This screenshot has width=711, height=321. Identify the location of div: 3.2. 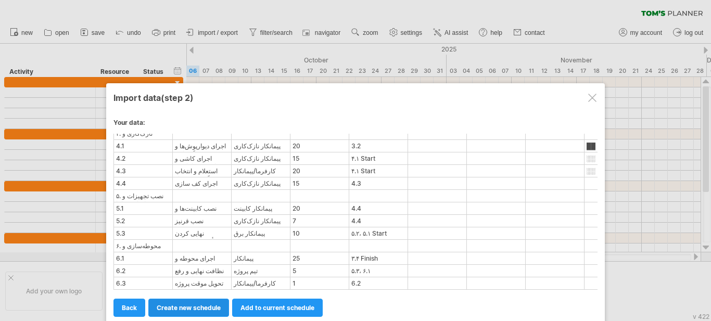
(379, 146).